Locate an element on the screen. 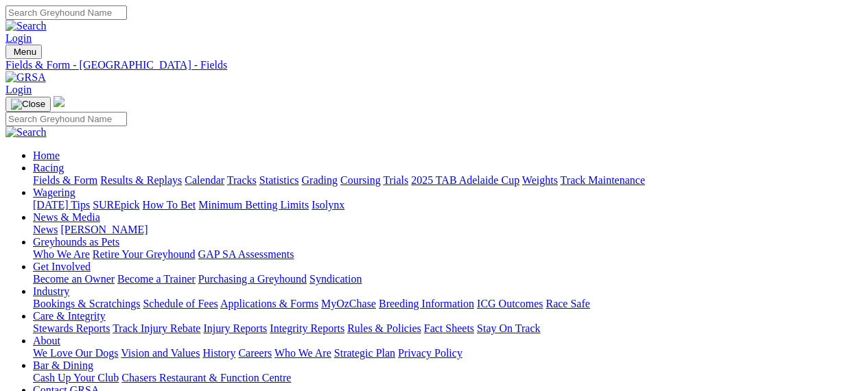 The image size is (868, 391). a: Weights is located at coordinates (540, 180).